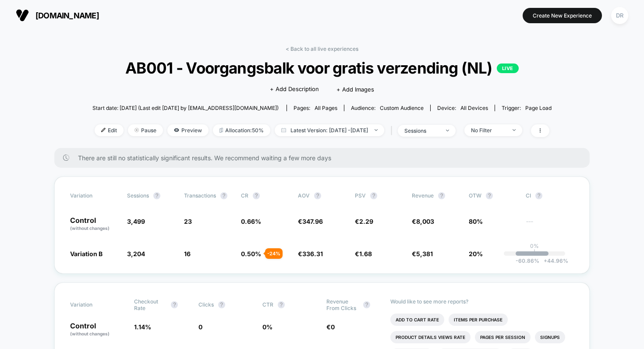 The image size is (644, 349). Describe the element at coordinates (251, 221) in the screenshot. I see `span: 0.66 %` at that location.